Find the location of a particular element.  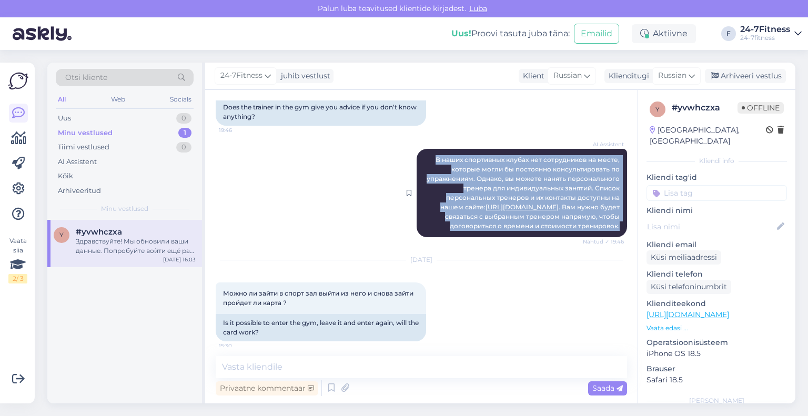

span: Nähtud ✓ 19:46 is located at coordinates (604, 242).